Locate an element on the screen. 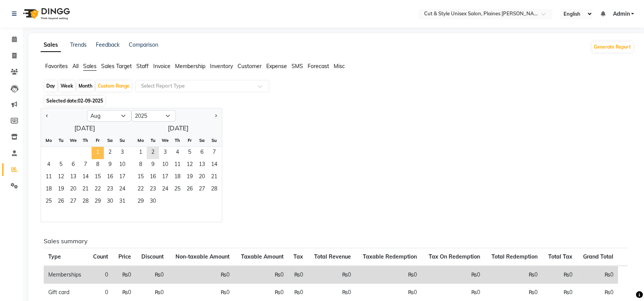  div: Friday, August 15, 2025 is located at coordinates (98, 178).